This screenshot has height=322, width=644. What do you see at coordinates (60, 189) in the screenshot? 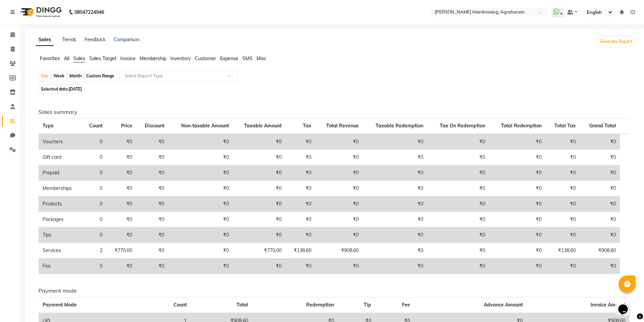
I see `td: Memberships` at bounding box center [60, 189].